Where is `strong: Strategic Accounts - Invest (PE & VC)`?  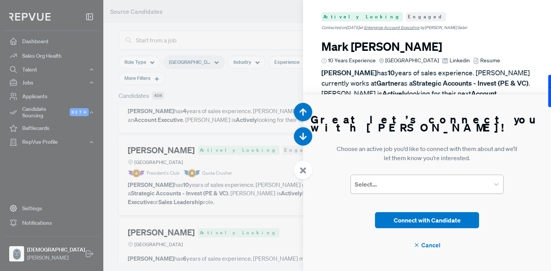
strong: Strategic Accounts - Invest (PE & VC) is located at coordinates (470, 83).